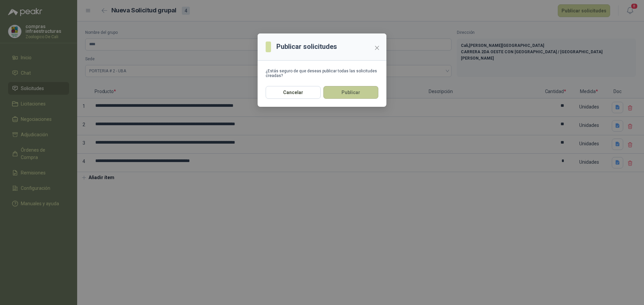 The height and width of the screenshot is (305, 644). I want to click on span: close, so click(377, 48).